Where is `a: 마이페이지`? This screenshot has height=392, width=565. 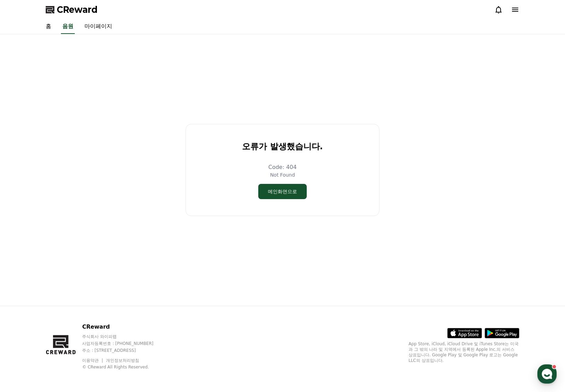
a: 마이페이지 is located at coordinates (98, 26).